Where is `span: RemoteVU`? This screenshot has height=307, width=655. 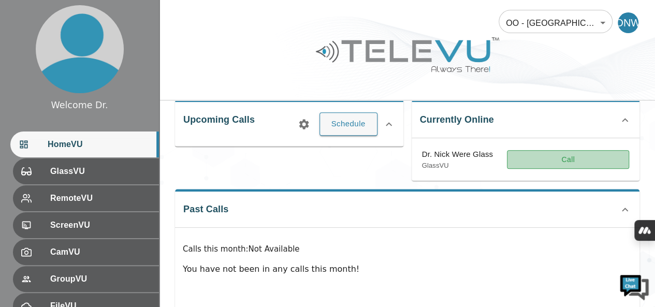 span: RemoteVU is located at coordinates (100, 198).